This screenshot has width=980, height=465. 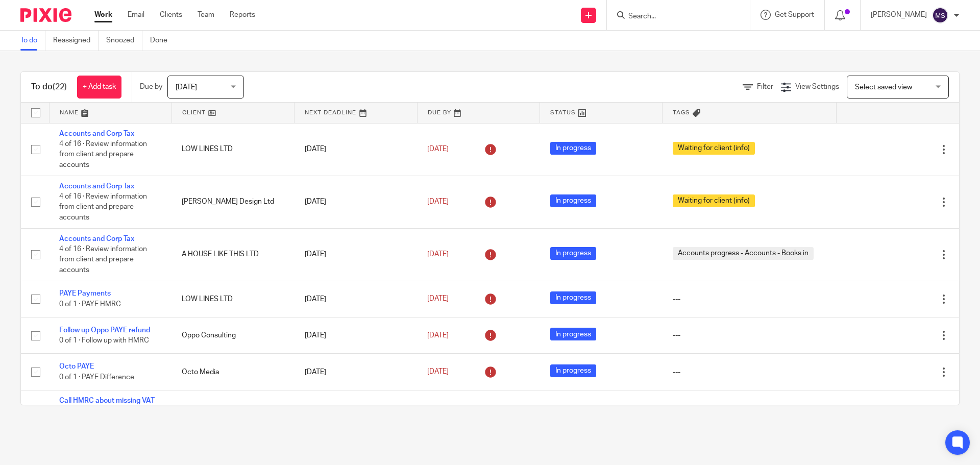 What do you see at coordinates (151, 87) in the screenshot?
I see `p: Due by` at bounding box center [151, 87].